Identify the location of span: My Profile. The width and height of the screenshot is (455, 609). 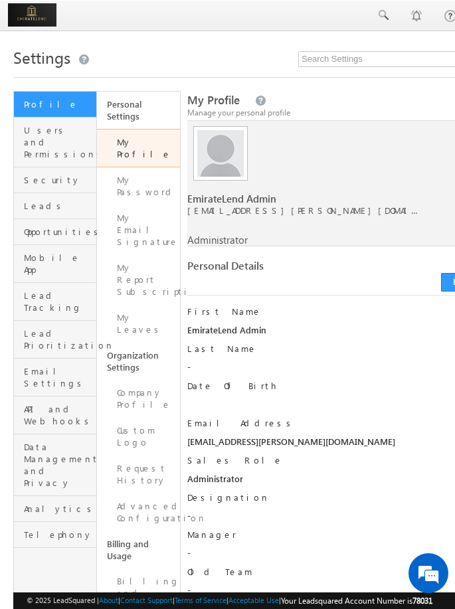
(213, 100).